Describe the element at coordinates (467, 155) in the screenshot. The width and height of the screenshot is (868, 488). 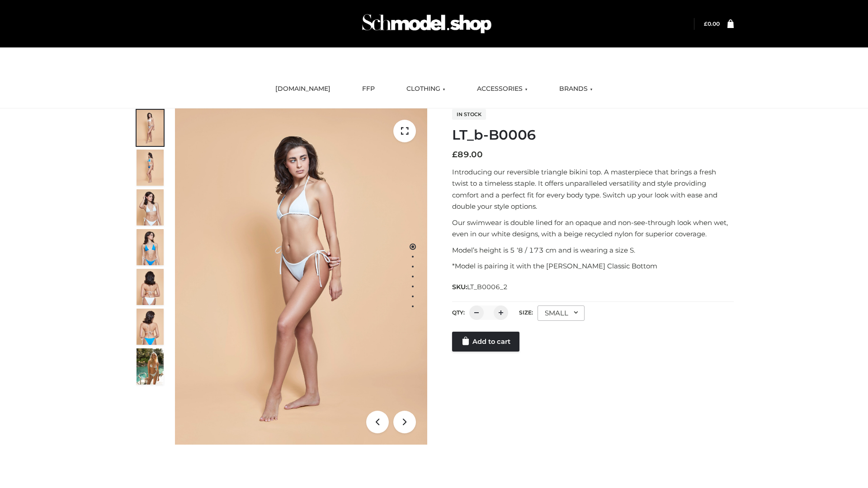
I see `bdi: 89.00` at that location.